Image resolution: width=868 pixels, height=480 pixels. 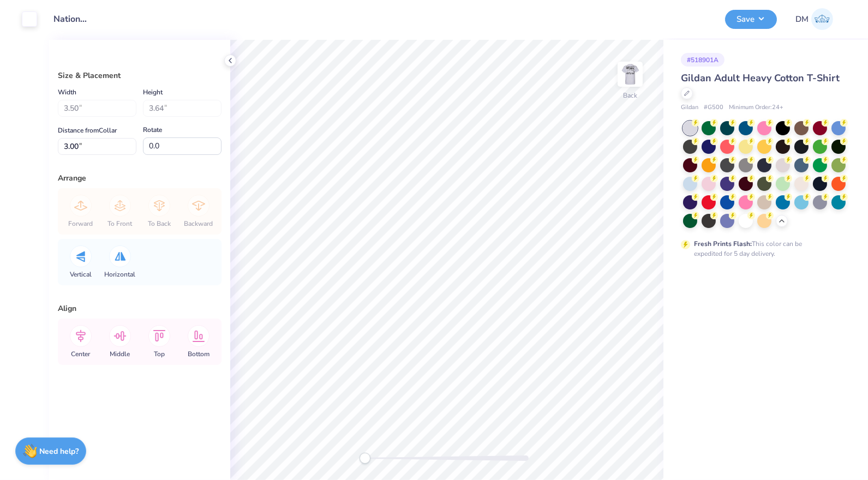 What do you see at coordinates (198, 354) in the screenshot?
I see `span: Bottom` at bounding box center [198, 354].